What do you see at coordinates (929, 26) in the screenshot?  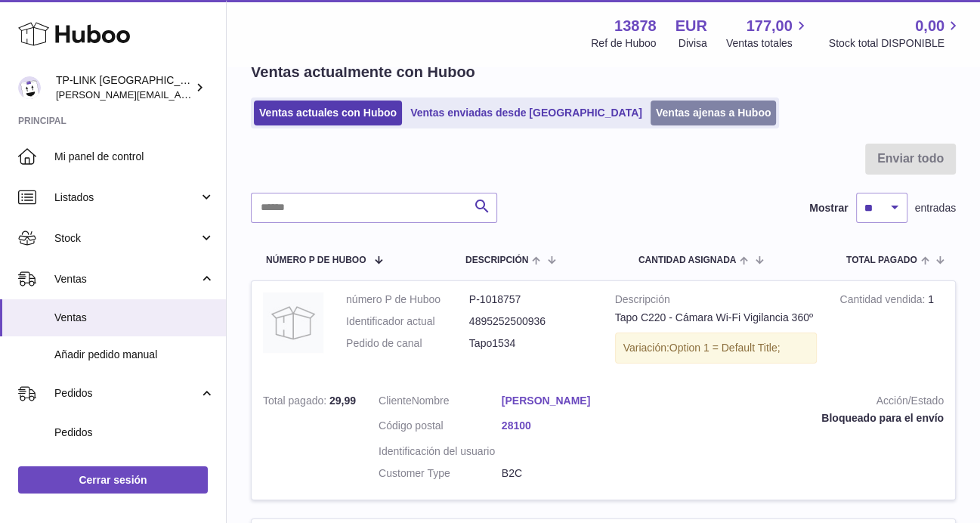 I see `span: 0,00` at bounding box center [929, 26].